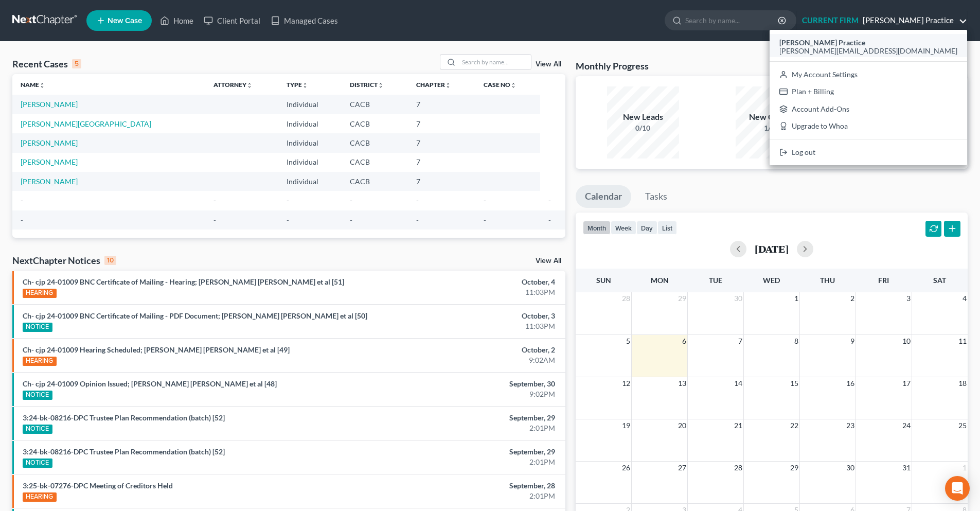 The height and width of the screenshot is (511, 980). I want to click on a: Account Add-Ons, so click(869, 109).